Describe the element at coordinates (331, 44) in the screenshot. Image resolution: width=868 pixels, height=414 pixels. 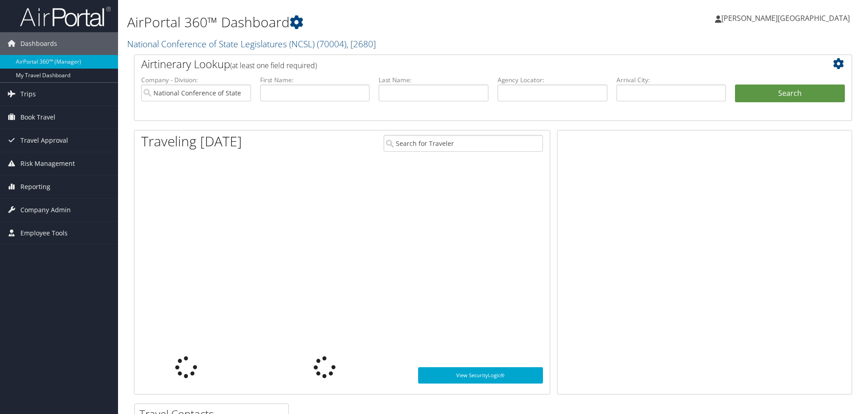
I see `span: ( 70004 )` at that location.